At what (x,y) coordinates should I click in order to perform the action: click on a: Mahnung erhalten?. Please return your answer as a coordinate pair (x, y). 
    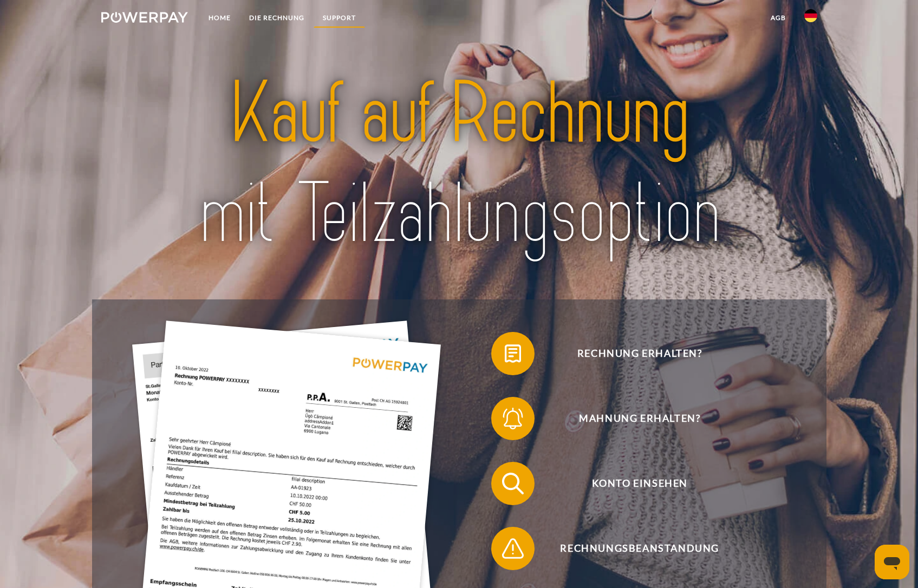
    Looking at the image, I should click on (632, 419).